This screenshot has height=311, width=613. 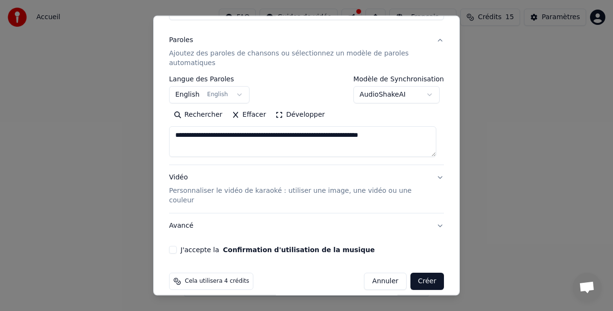 What do you see at coordinates (248, 115) in the screenshot?
I see `button: Effacer` at bounding box center [248, 115].